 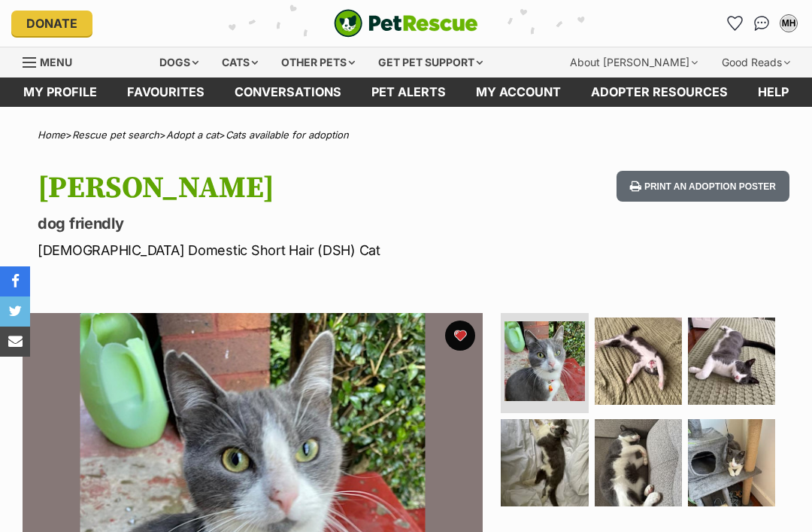 I want to click on a: Pet alerts, so click(x=408, y=92).